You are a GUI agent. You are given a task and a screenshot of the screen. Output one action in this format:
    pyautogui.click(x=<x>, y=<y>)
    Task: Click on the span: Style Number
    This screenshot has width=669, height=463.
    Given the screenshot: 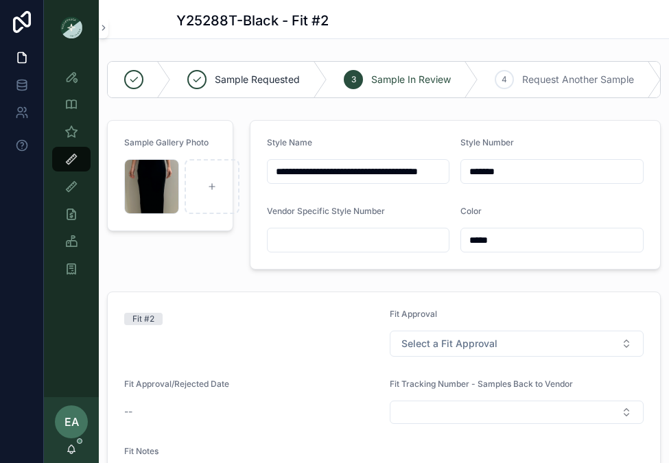 What is the action you would take?
    pyautogui.click(x=487, y=142)
    